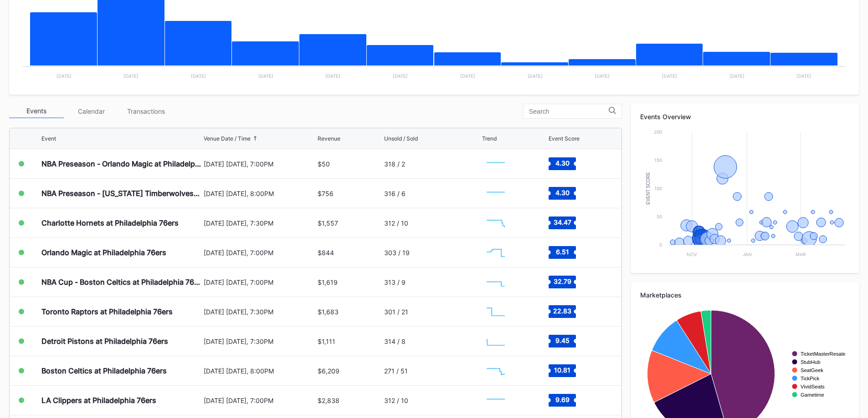 This screenshot has width=868, height=418. I want to click on div: $756, so click(325, 193).